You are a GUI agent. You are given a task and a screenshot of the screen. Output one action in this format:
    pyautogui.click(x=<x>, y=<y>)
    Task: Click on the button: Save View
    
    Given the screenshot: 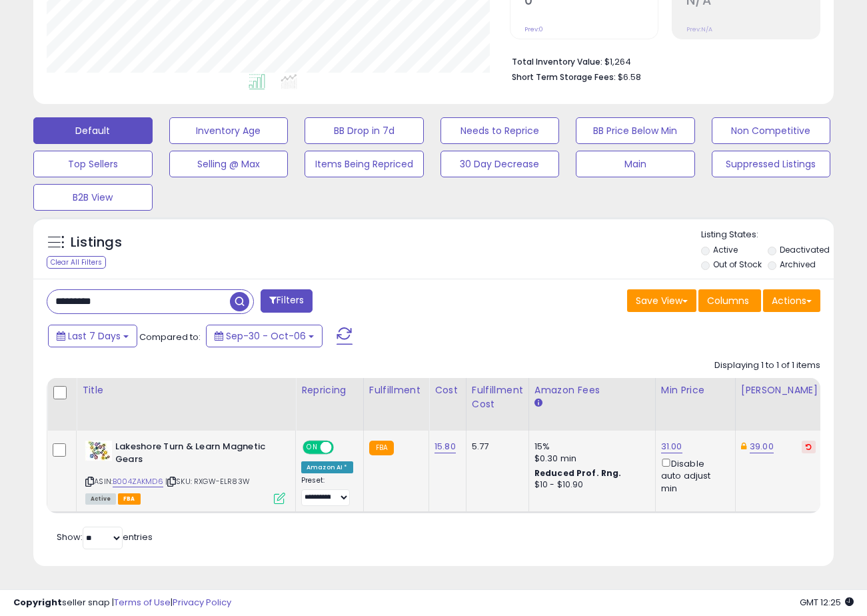 What is the action you would take?
    pyautogui.click(x=661, y=301)
    